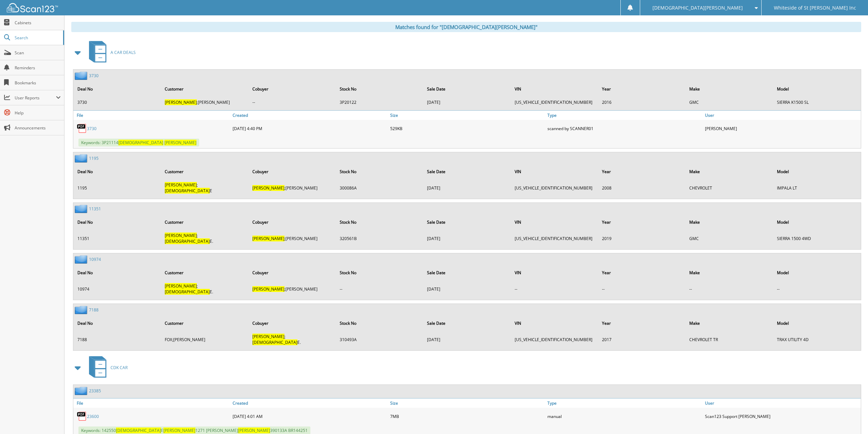  Describe the element at coordinates (379, 188) in the screenshot. I see `td: 300086A` at that location.